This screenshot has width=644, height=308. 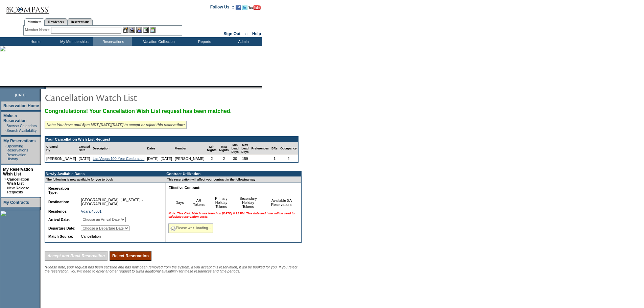 What do you see at coordinates (275, 149) in the screenshot?
I see `td: BRs` at bounding box center [275, 149].